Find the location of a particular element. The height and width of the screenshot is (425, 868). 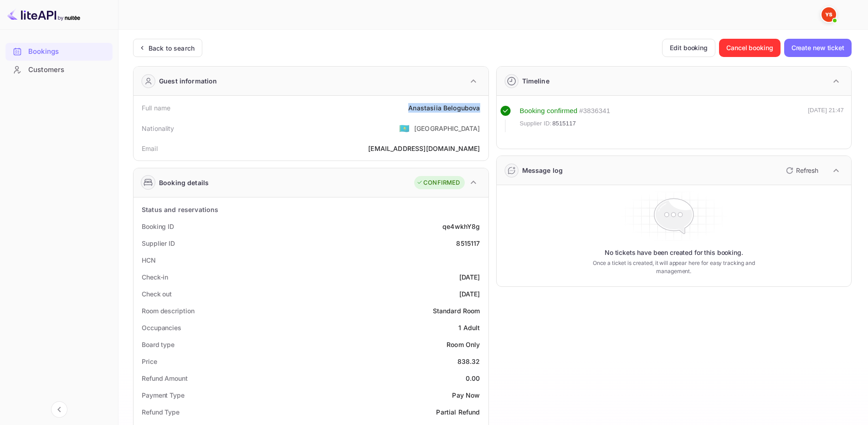

div: Standard Room is located at coordinates (457, 311).